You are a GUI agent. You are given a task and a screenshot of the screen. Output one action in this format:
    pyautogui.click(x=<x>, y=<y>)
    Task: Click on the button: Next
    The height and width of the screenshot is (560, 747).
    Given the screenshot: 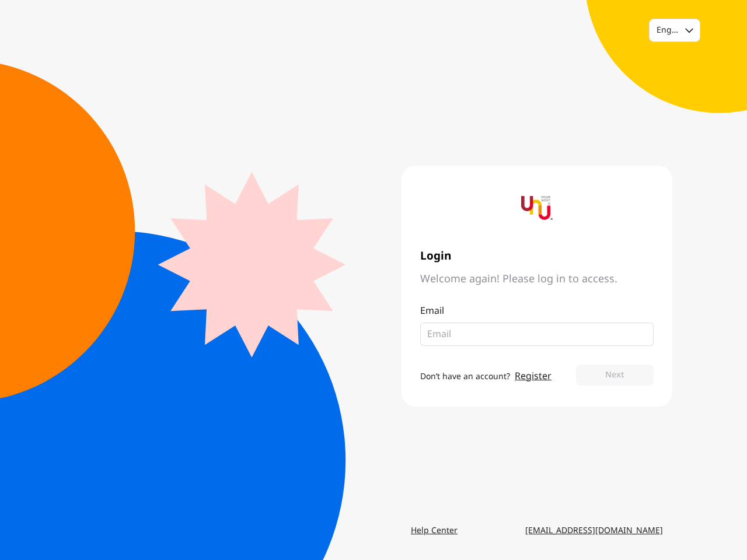 What is the action you would take?
    pyautogui.click(x=615, y=375)
    